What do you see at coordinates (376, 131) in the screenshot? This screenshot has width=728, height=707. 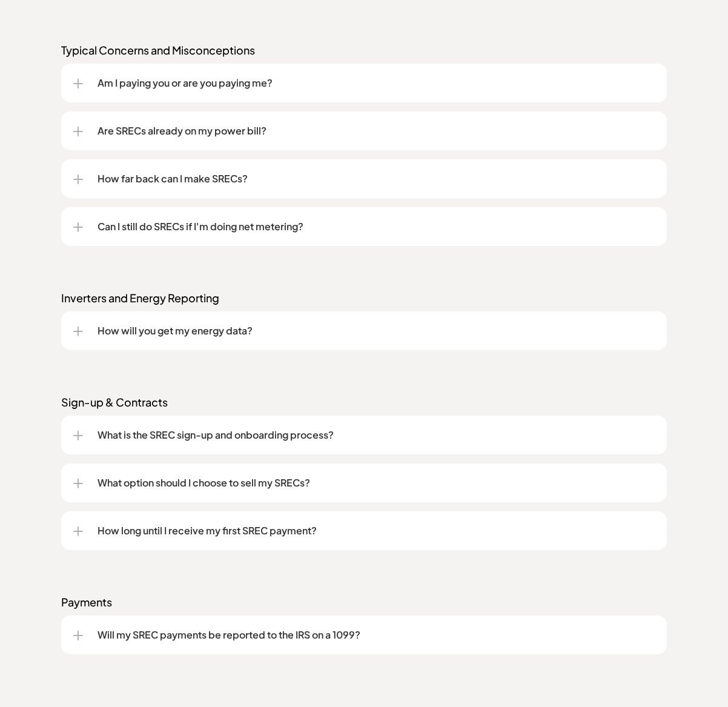 I see `p: Are SRECs already on my power bill?` at bounding box center [376, 131].